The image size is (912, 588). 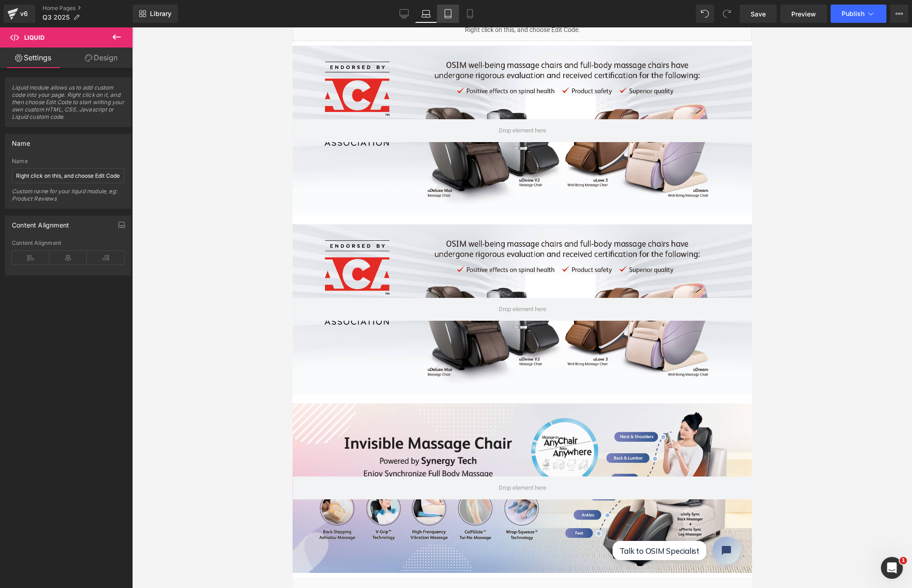 I want to click on a: New Library, so click(x=156, y=14).